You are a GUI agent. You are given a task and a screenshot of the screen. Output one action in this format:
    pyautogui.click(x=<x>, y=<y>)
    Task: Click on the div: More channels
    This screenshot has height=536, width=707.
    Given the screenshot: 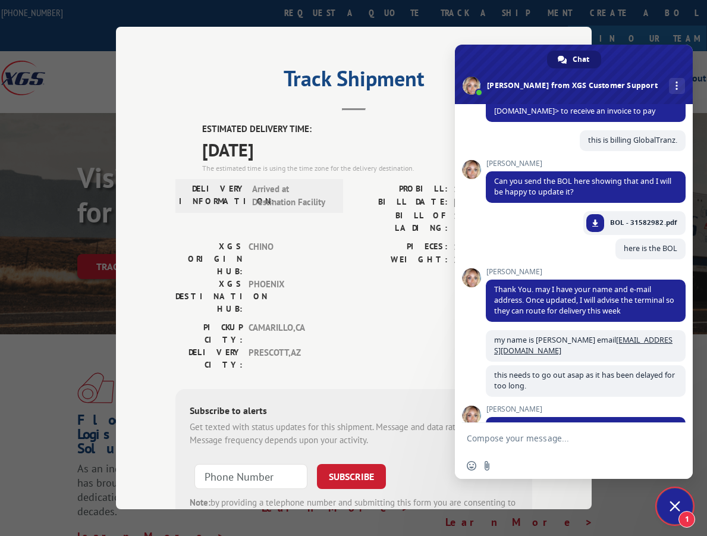 What is the action you would take?
    pyautogui.click(x=677, y=86)
    